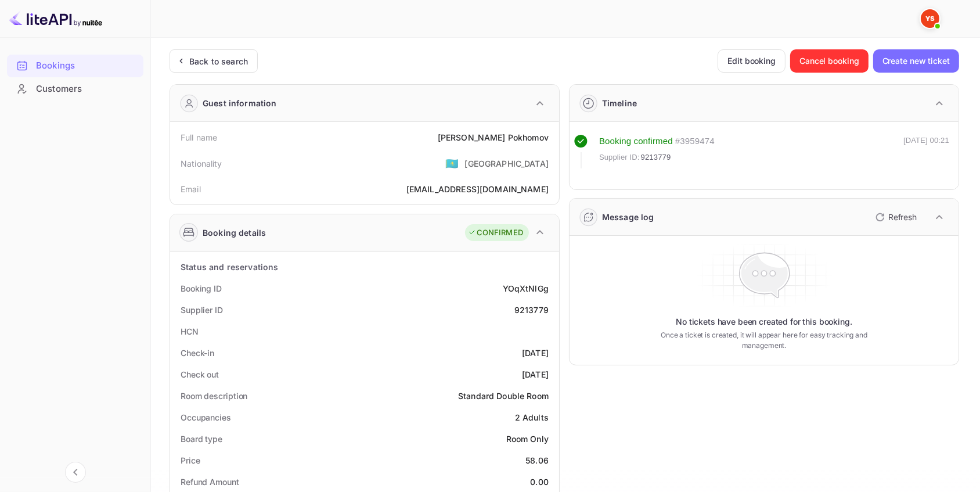 The image size is (980, 492). I want to click on a: Bookings, so click(75, 65).